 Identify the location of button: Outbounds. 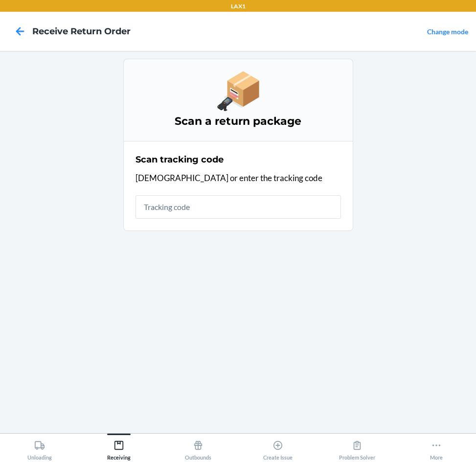
(198, 447).